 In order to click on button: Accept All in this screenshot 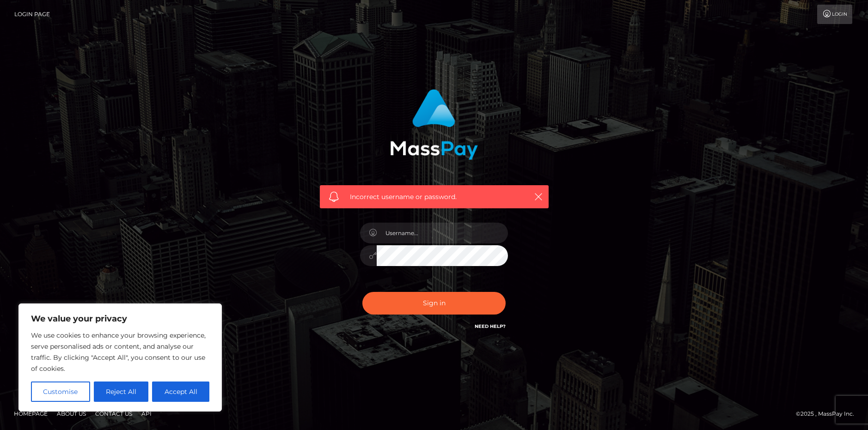, I will do `click(181, 392)`.